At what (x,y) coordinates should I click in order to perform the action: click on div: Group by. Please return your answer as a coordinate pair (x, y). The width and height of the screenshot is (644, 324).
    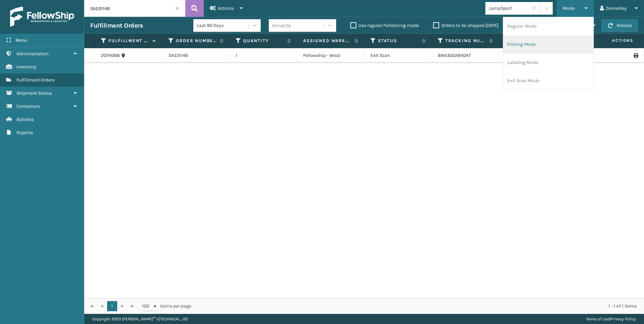
    Looking at the image, I should click on (282, 25).